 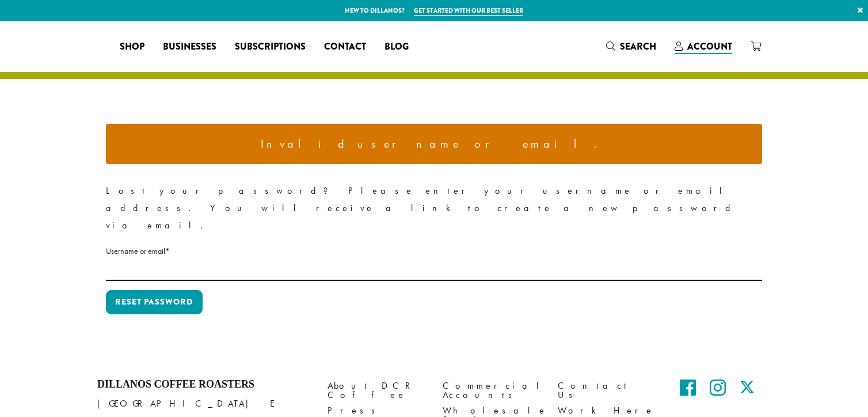 What do you see at coordinates (397, 47) in the screenshot?
I see `span: Blog` at bounding box center [397, 47].